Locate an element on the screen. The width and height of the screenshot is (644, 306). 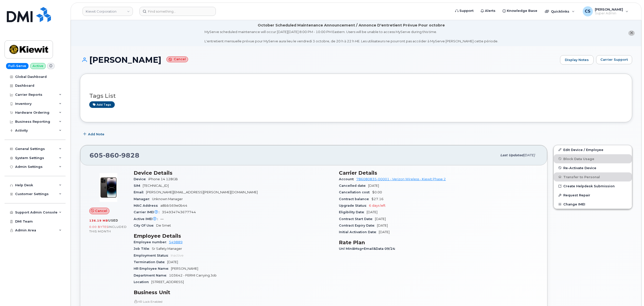
span: Active IMEI is located at coordinates (147, 219).